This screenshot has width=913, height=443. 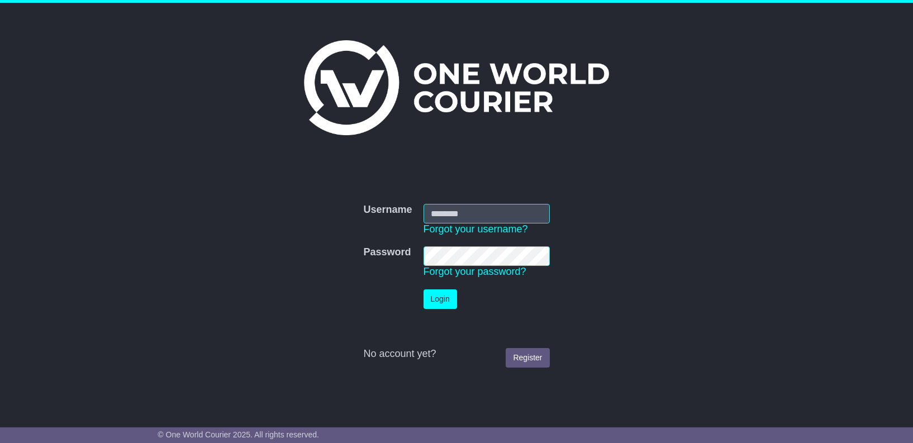 I want to click on div: No account yet?, so click(x=456, y=354).